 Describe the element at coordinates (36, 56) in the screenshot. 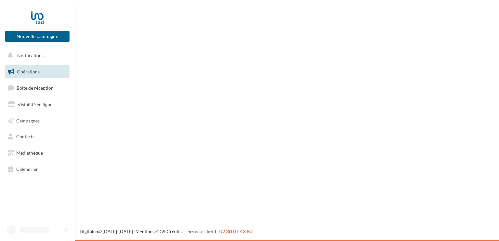

I see `button: Notifications` at that location.